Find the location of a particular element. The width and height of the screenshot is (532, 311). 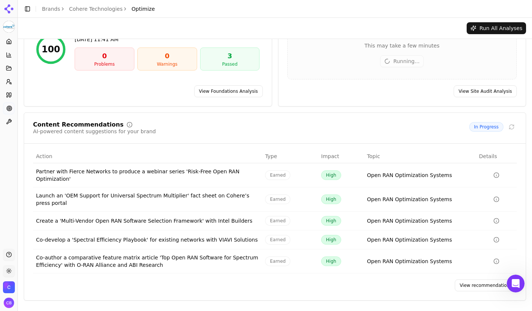

button: Emoji picker is located at coordinates (14, 246).